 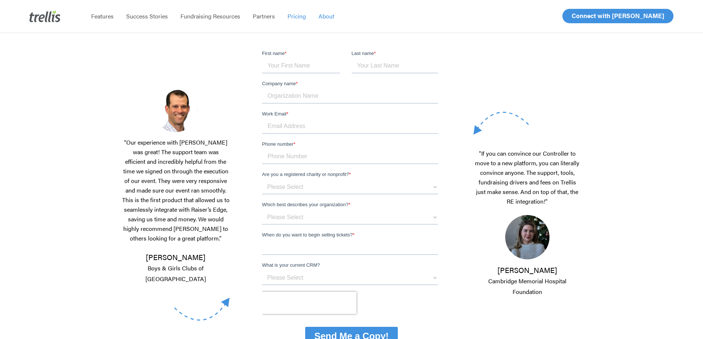 I want to click on input: Send Me a Copy!, so click(x=89, y=286).